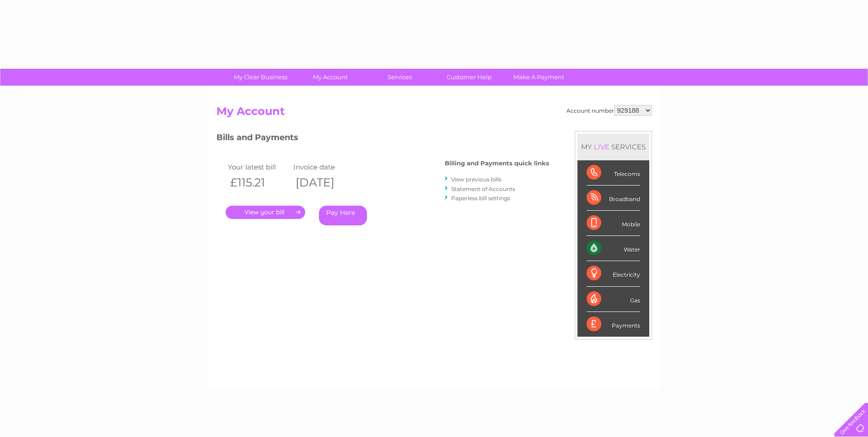 This screenshot has height=437, width=868. Describe the element at coordinates (613, 173) in the screenshot. I see `div: Telecoms` at that location.